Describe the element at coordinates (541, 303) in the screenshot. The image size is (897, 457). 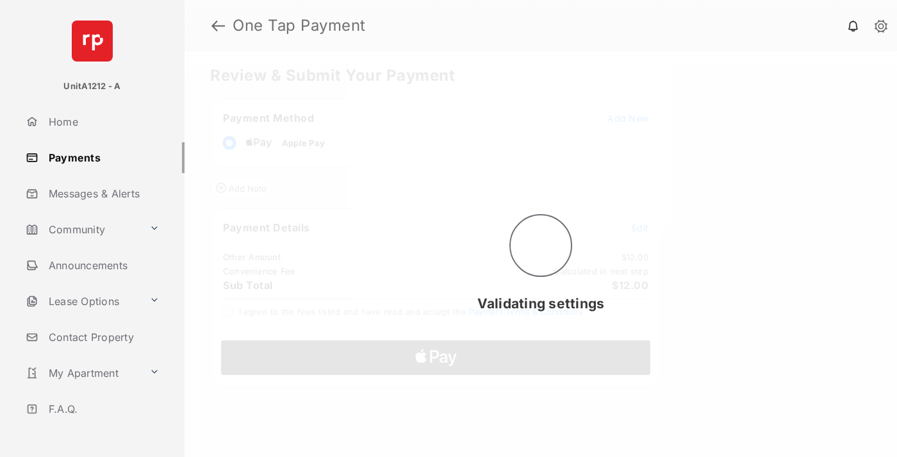
I see `span: Validating settings` at that location.